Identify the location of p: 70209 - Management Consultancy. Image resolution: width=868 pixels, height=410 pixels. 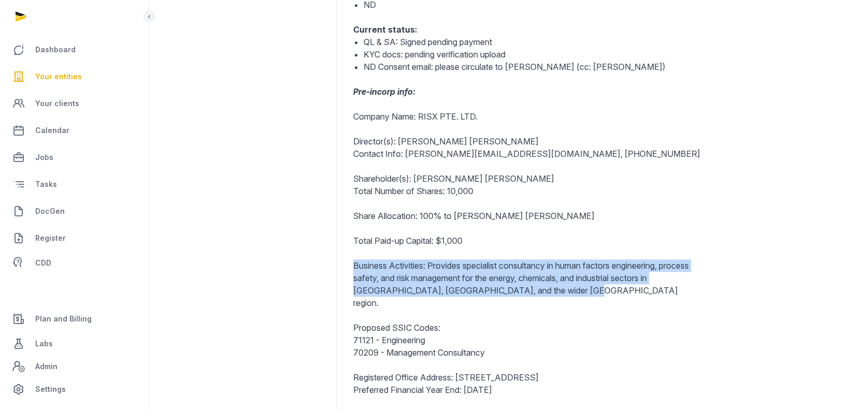
(527, 353).